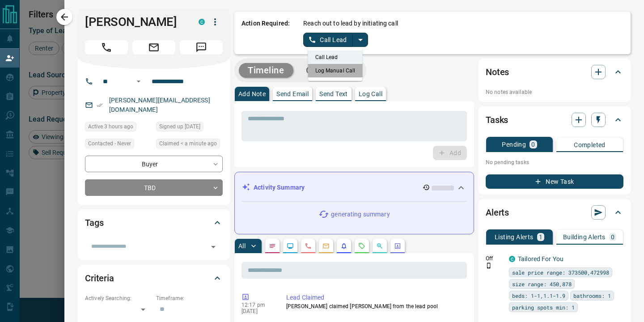  Describe the element at coordinates (272, 246) in the screenshot. I see `svg: Notes` at that location.